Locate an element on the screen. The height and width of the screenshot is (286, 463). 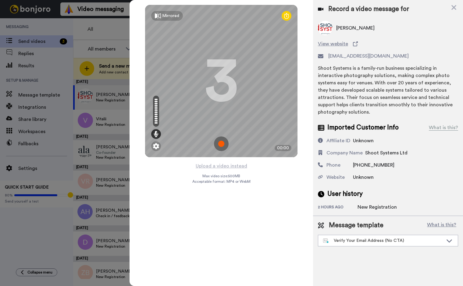
div: Verify Your Email Address (No CTA) is located at coordinates (383, 241).